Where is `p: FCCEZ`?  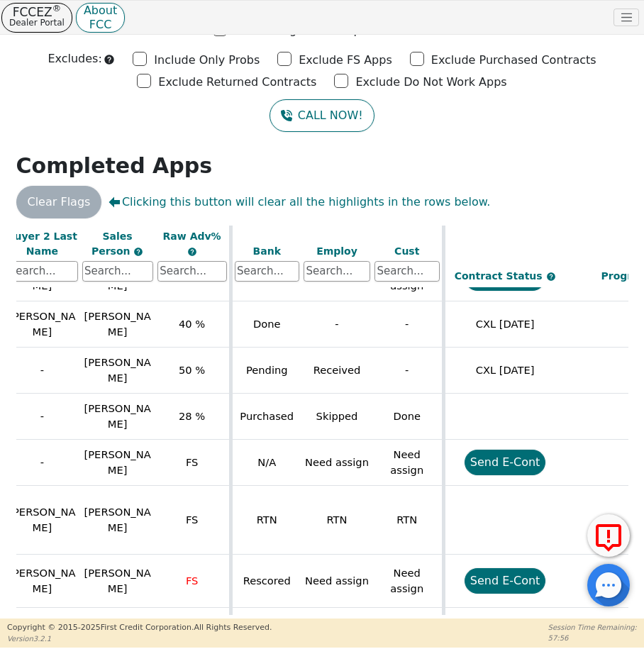
p: FCCEZ is located at coordinates (37, 12).